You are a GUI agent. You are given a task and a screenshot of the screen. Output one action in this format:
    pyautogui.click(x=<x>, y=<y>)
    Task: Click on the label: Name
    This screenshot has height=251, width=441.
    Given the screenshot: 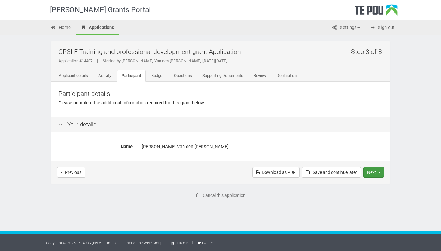 What is the action you would take?
    pyautogui.click(x=96, y=146)
    